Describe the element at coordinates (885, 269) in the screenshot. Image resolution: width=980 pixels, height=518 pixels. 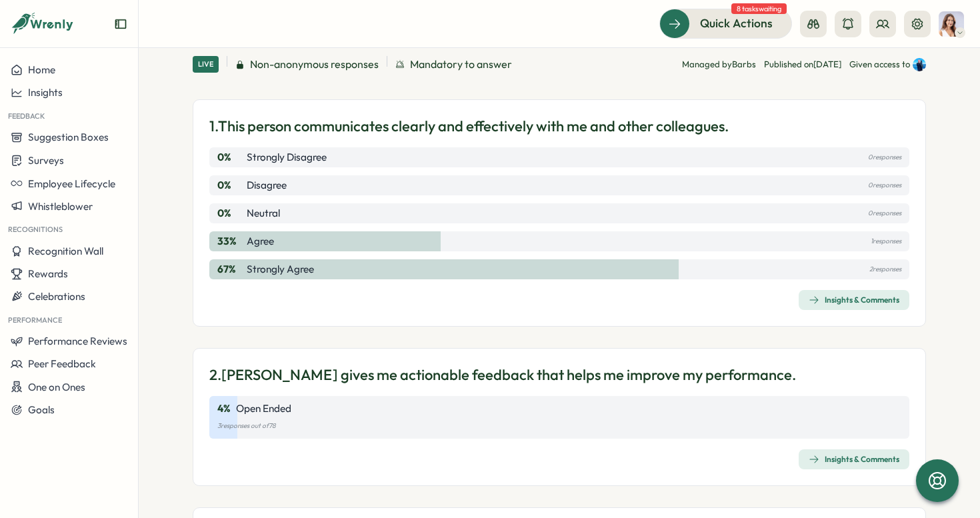
I see `p: 2 responses` at that location.